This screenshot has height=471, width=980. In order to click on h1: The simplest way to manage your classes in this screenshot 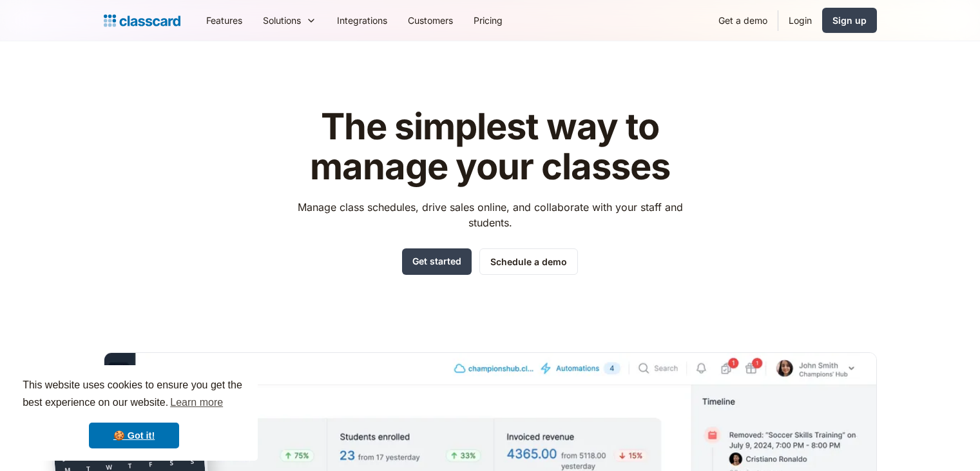, I will do `click(490, 146)`.